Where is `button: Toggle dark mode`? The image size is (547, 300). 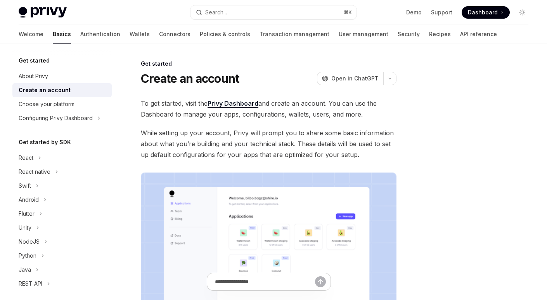 button: Toggle dark mode is located at coordinates (522, 12).